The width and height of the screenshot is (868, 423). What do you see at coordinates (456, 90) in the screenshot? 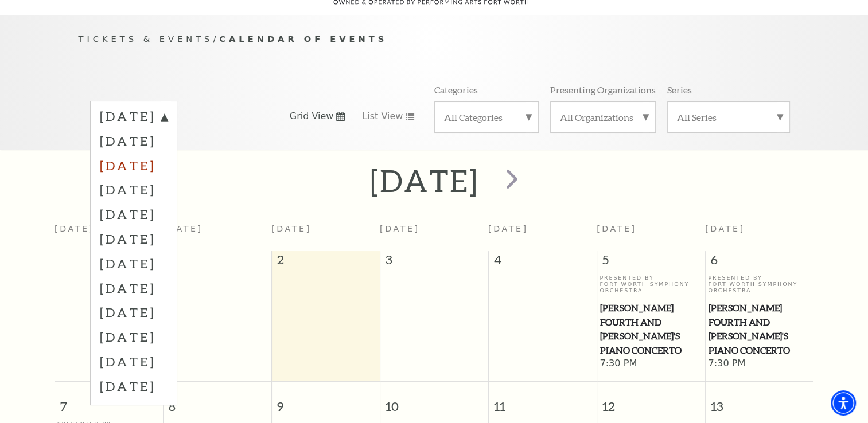
I see `p: Categories` at bounding box center [456, 90].